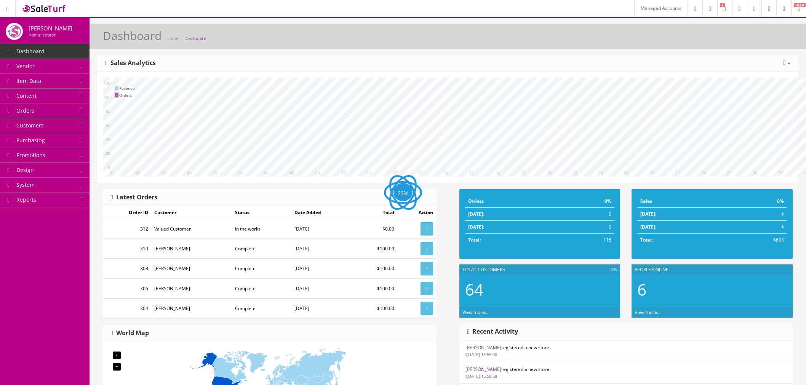  Describe the element at coordinates (172, 38) in the screenshot. I see `a: Home` at that location.